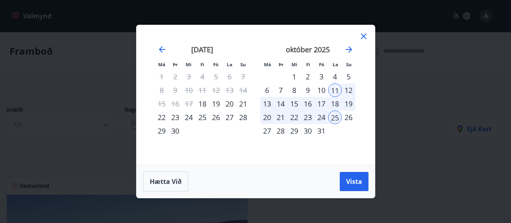  I want to click on td: Selected. þriðjudagur, 21. október 2025, so click(281, 117).